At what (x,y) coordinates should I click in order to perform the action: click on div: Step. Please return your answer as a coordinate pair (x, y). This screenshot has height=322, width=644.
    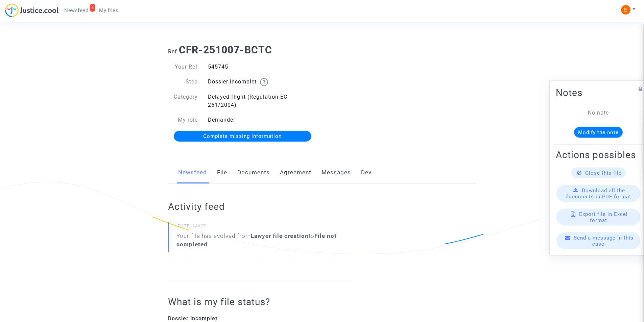
    Looking at the image, I should click on (183, 82).